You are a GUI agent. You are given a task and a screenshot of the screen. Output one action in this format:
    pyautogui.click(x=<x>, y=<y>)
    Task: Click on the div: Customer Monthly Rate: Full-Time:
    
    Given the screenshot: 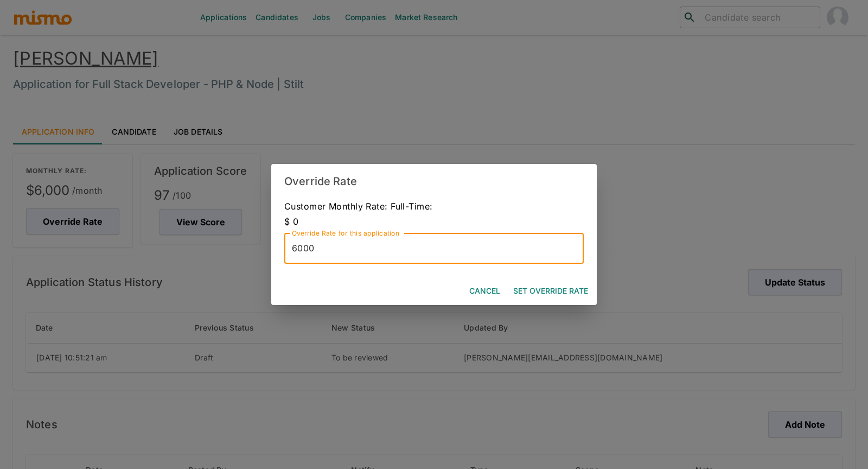 What is the action you would take?
    pyautogui.click(x=434, y=214)
    